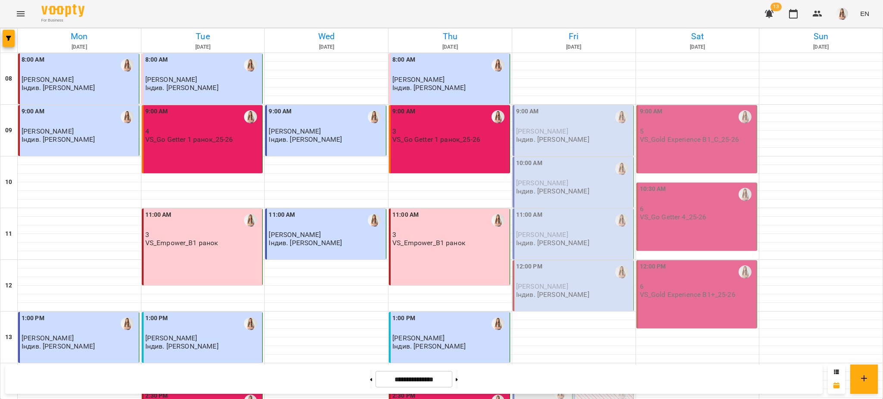 The height and width of the screenshot is (399, 883). I want to click on p: 4, so click(203, 131).